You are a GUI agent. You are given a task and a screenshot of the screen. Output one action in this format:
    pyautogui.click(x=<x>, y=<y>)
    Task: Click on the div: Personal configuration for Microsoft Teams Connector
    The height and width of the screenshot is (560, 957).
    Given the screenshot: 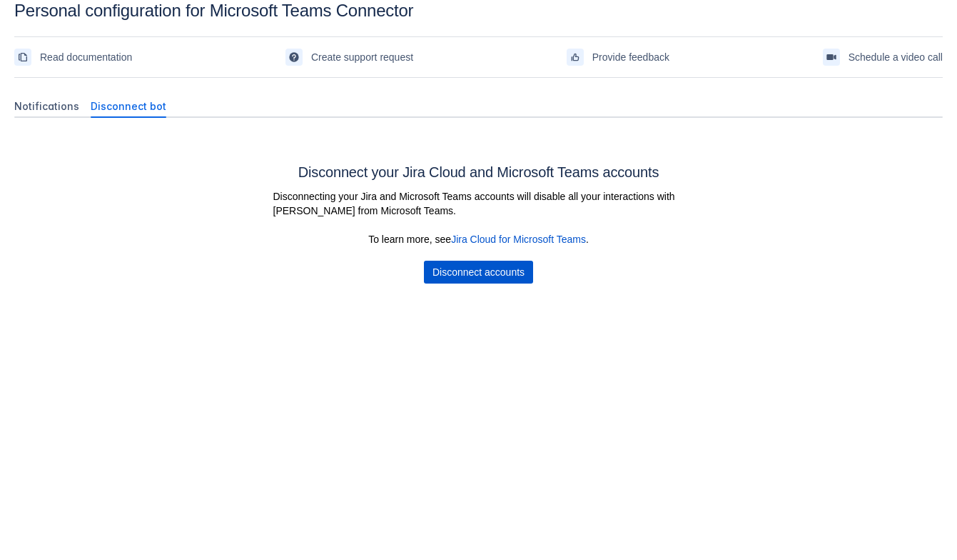 What is the action you would take?
    pyautogui.click(x=478, y=11)
    